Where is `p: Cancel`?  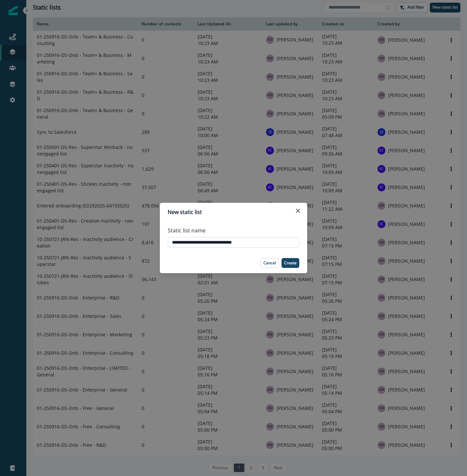
p: Cancel is located at coordinates (270, 263).